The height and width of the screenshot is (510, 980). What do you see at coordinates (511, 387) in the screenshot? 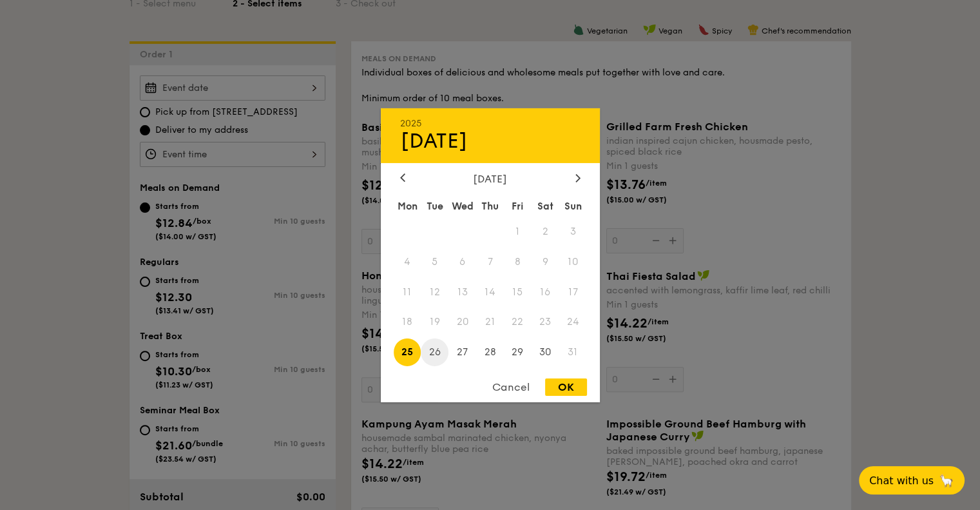
I see `div: Cancel` at bounding box center [511, 387].